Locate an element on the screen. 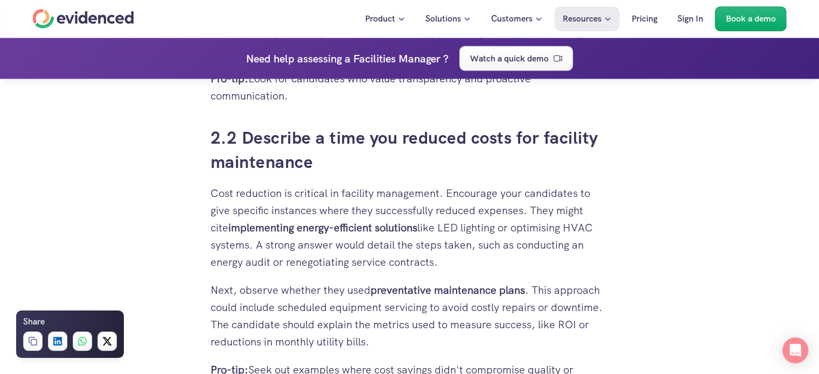 The height and width of the screenshot is (374, 819). strong: preventative maintenance plans is located at coordinates (448, 290).